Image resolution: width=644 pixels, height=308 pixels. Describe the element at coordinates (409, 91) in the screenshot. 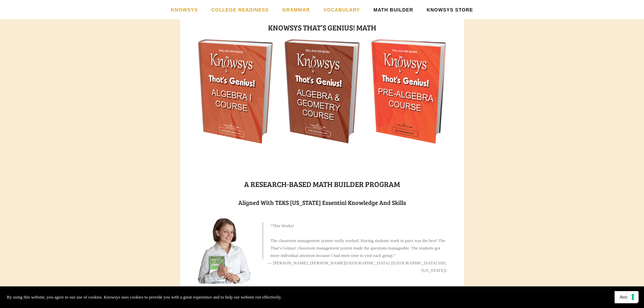

I see `a: 20190503 Pre-Algebra Fotolia_9413879_S_side_stand_transparent (1).png` at that location.